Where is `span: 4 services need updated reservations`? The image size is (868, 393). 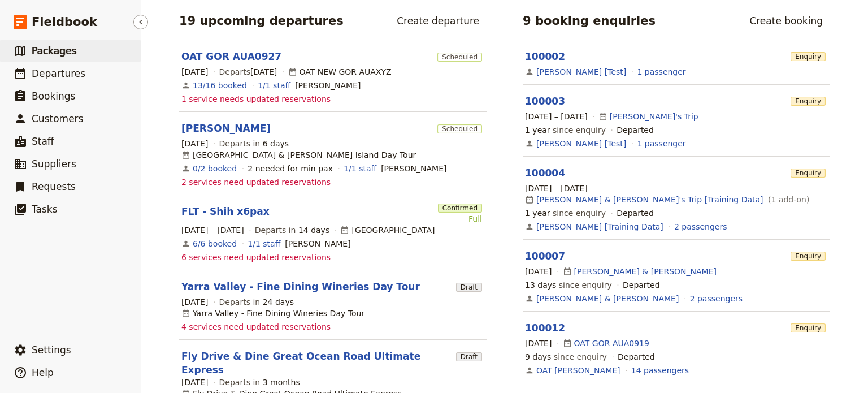 span: 4 services need updated reservations is located at coordinates (256, 327).